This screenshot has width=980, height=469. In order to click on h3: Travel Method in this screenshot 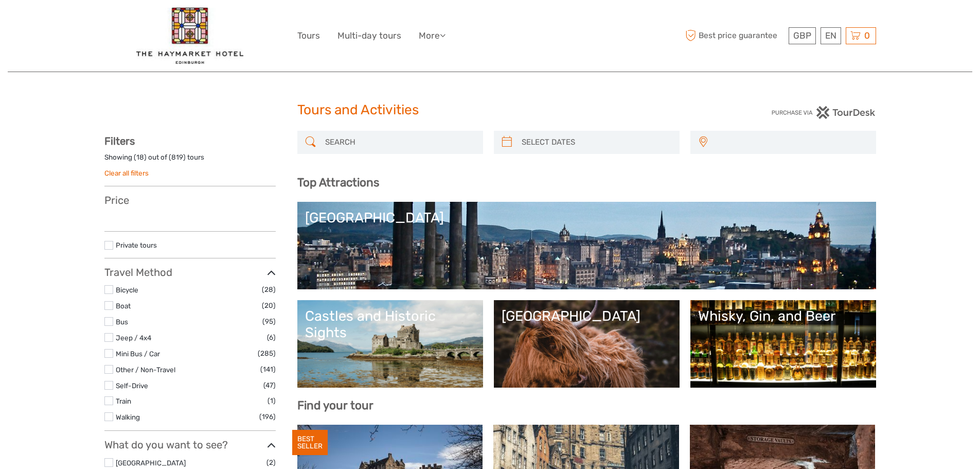, I will do `click(189, 272)`.